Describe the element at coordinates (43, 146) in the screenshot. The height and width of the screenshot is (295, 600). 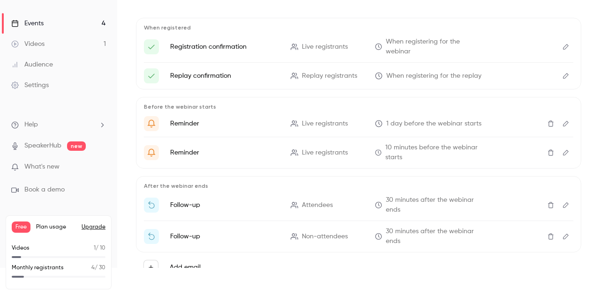
I see `a: SpeakerHub` at that location.